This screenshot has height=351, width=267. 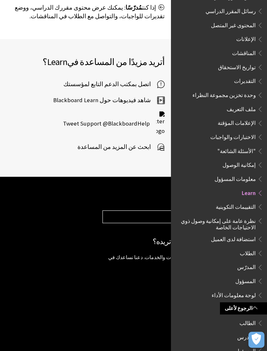 What do you see at coordinates (244, 308) in the screenshot?
I see `a: الرجوع لأعلى` at bounding box center [244, 308].